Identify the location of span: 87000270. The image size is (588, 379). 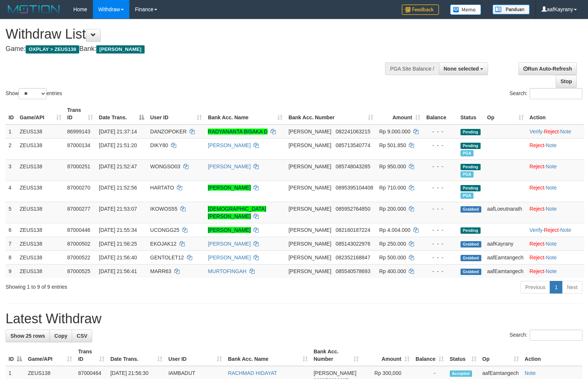
(78, 188).